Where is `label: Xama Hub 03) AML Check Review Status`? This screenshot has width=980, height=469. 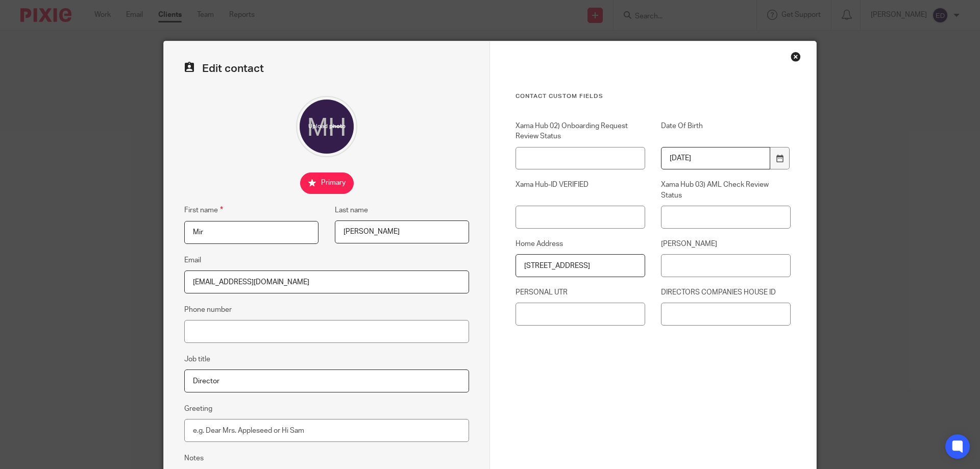
label: Xama Hub 03) AML Check Review Status is located at coordinates (726, 190).